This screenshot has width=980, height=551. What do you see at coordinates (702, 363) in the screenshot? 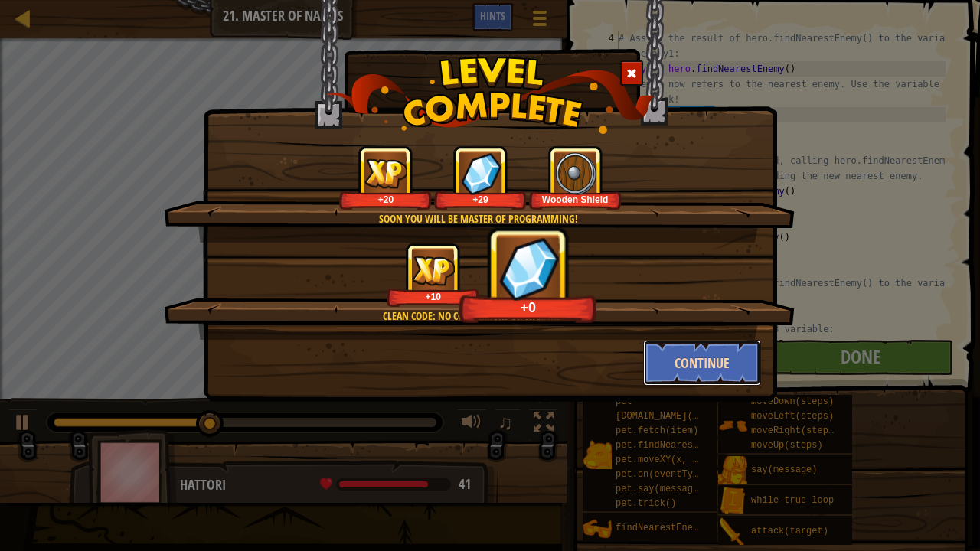
I see `button: Continue` at bounding box center [702, 363].